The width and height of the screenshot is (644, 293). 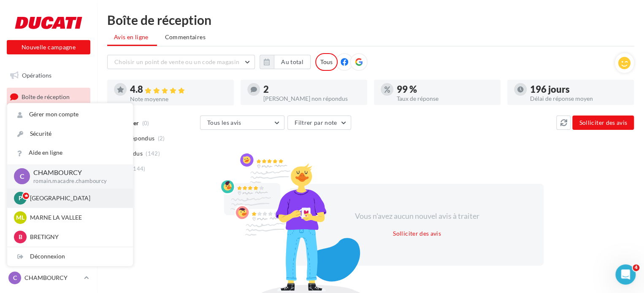 What do you see at coordinates (48, 278) in the screenshot?
I see `a: C CHAMBOURCY` at bounding box center [48, 278].